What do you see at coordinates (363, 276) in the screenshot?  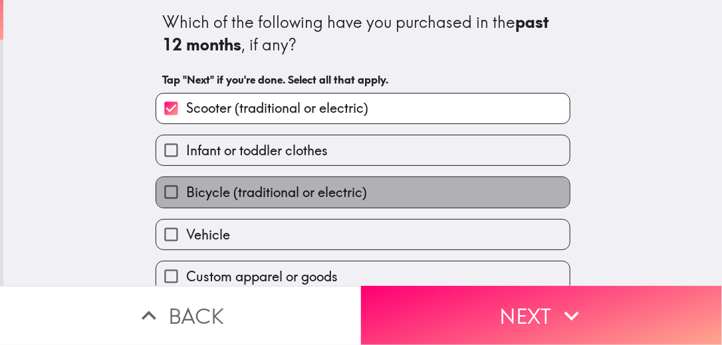 I see `button: Custom apparel or goods` at bounding box center [363, 276].